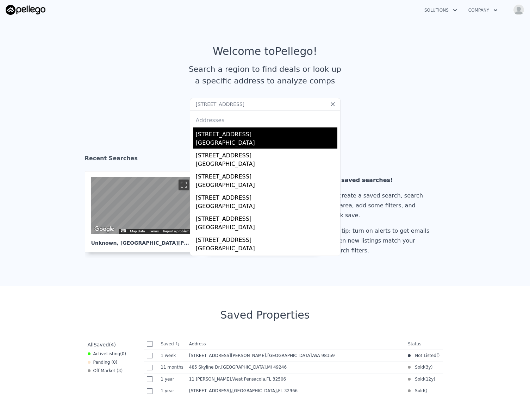  What do you see at coordinates (172, 391) in the screenshot?
I see `time: 2024-07-12 19:42` at bounding box center [172, 391].